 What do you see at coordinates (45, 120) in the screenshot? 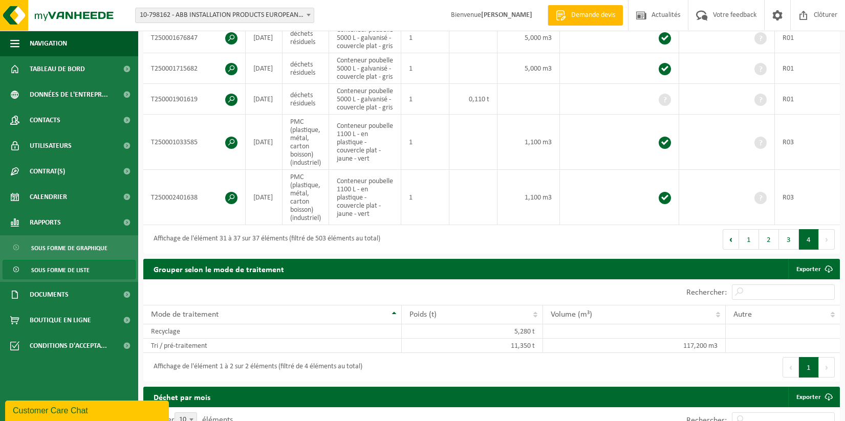
I see `span: Contacts` at bounding box center [45, 120].